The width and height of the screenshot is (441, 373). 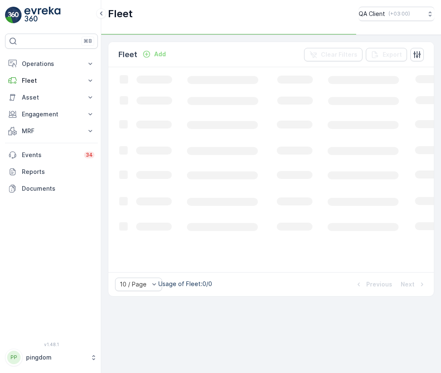 I want to click on p: QA Client, so click(x=372, y=14).